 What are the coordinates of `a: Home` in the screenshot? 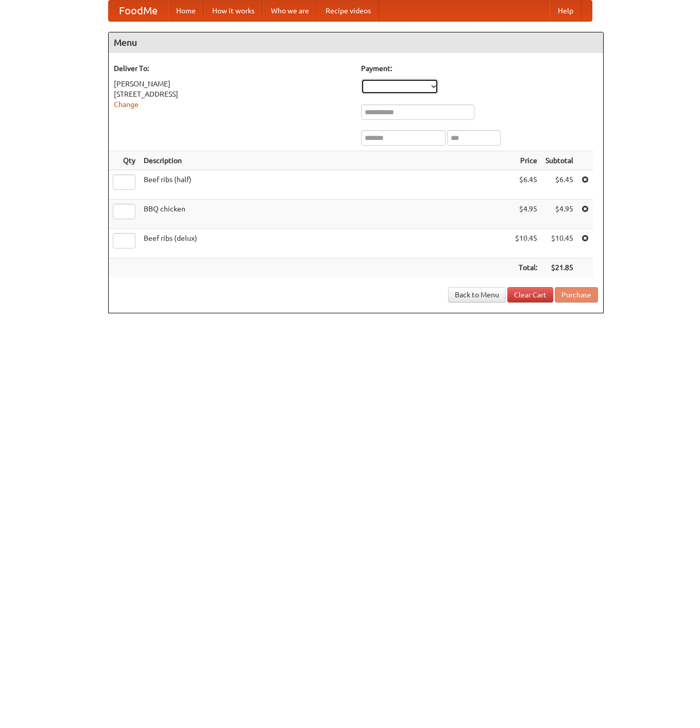 It's located at (185, 11).